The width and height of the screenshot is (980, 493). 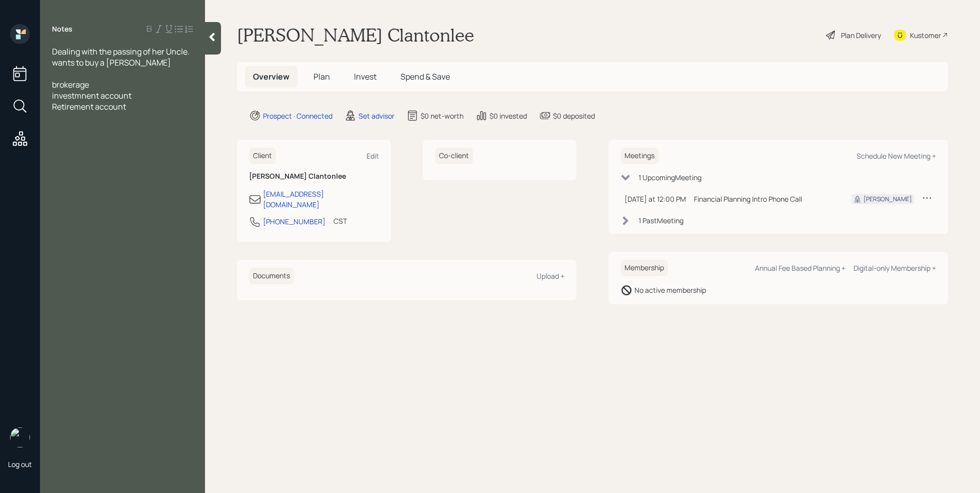 I want to click on span: Retirement account, so click(x=89, y=107).